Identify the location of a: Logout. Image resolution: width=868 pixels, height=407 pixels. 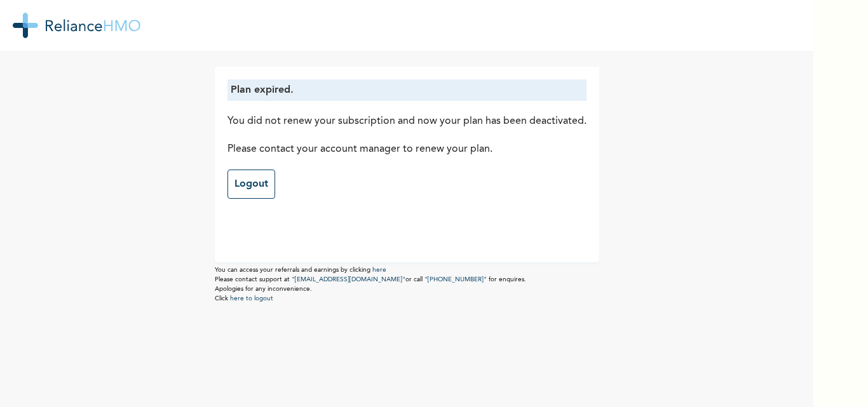
(251, 184).